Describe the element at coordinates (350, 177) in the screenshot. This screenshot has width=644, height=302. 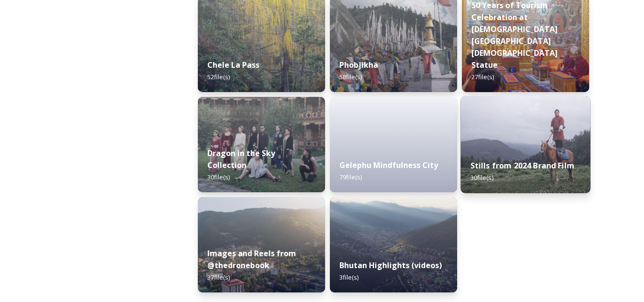
I see `span: 79 file(s)` at that location.